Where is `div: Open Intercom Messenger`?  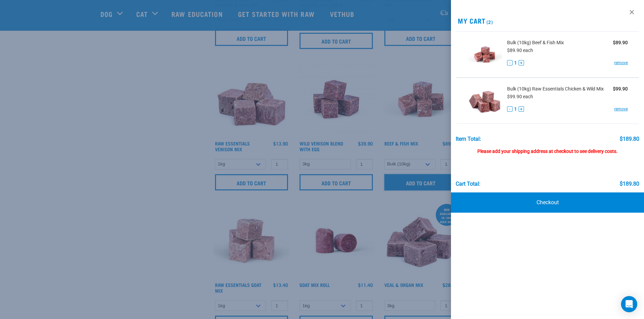 div: Open Intercom Messenger is located at coordinates (629, 304).